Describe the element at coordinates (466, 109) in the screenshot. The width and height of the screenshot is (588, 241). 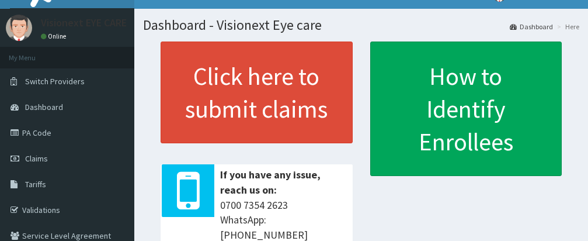
I see `a: How to Identify Enrollees` at that location.